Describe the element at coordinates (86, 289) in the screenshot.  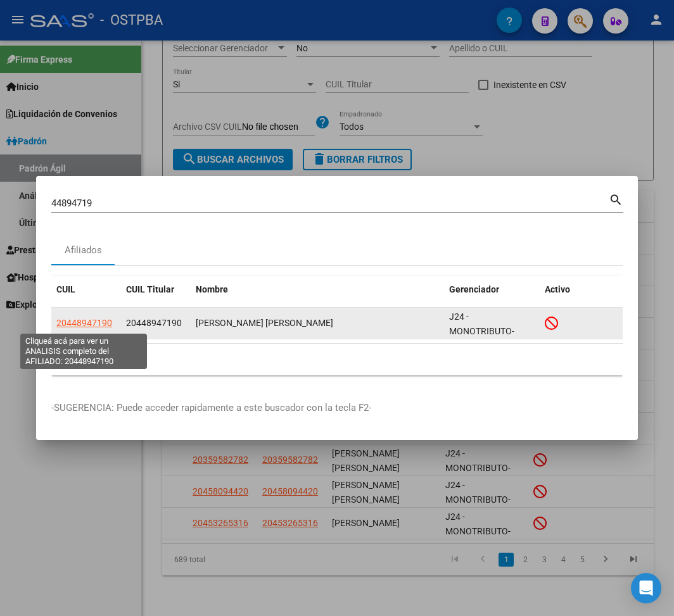
I see `datatable-header-cell: CUIL` at that location.